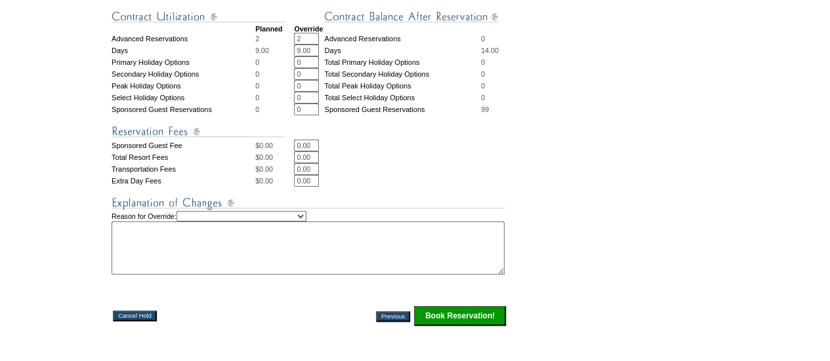 The width and height of the screenshot is (830, 361). I want to click on td: Total Secondary Holiday Options, so click(402, 74).